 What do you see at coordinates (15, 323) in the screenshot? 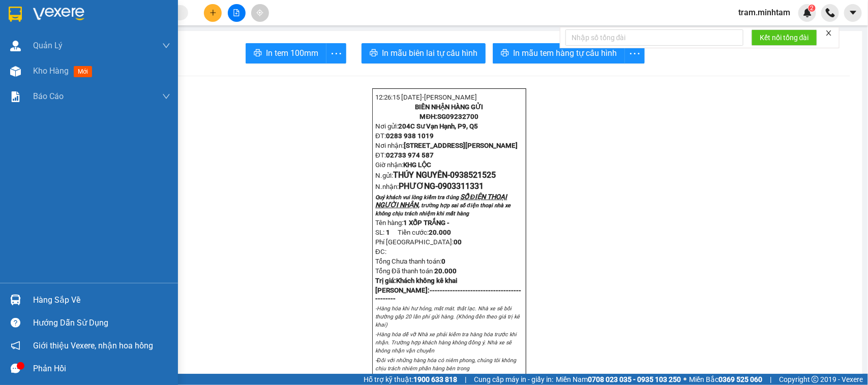
I see `span: question-circle` at bounding box center [15, 323].